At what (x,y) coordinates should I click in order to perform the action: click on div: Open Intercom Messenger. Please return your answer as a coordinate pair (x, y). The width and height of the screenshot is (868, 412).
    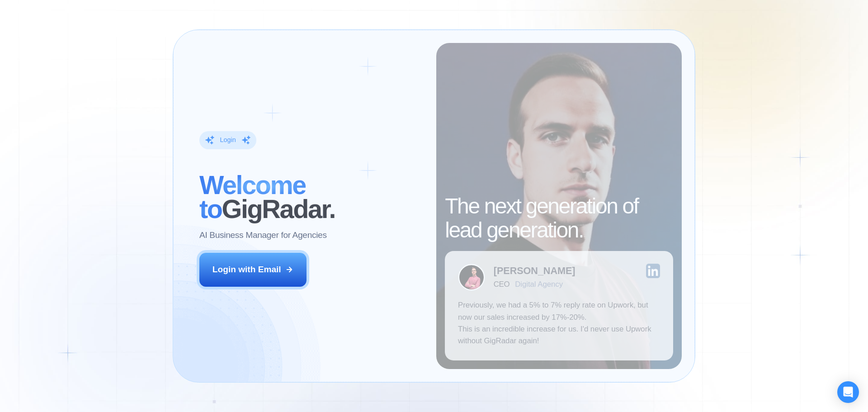
    Looking at the image, I should click on (848, 392).